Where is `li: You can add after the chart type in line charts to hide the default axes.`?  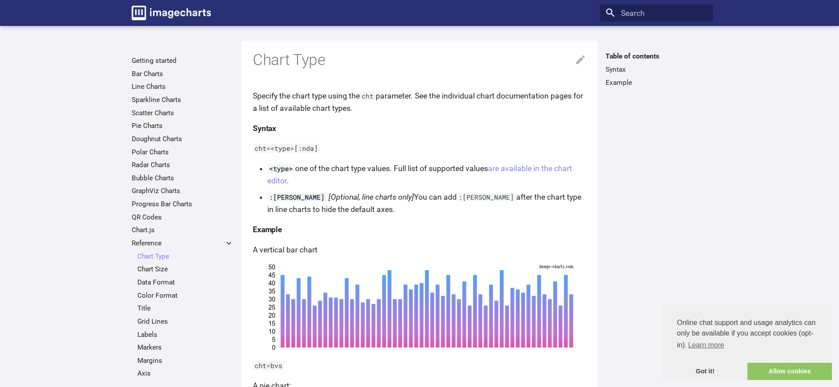
li: You can add after the chart type in line charts to hide the default axes. is located at coordinates (427, 203).